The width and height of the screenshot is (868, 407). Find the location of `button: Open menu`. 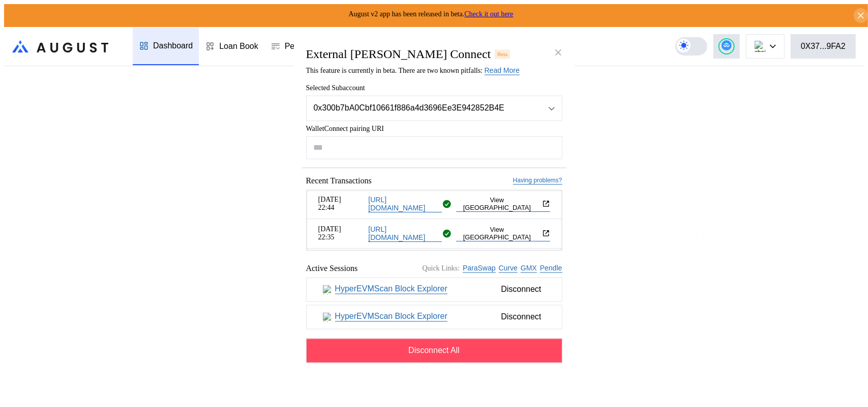

button: Open menu is located at coordinates (434, 108).